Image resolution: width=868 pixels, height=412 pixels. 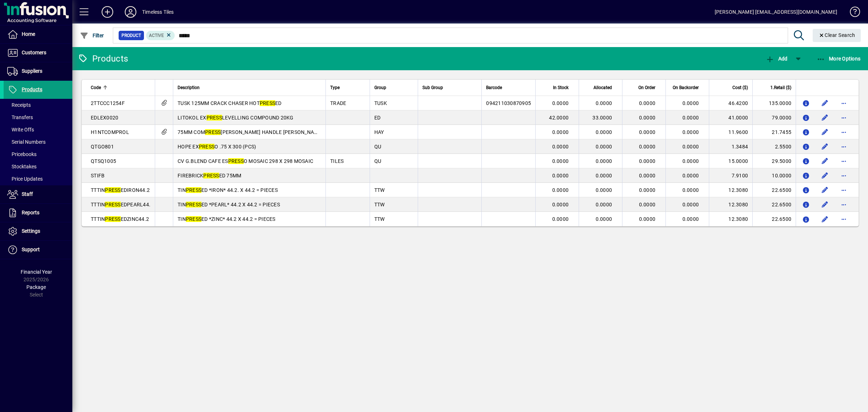 What do you see at coordinates (246, 161) in the screenshot?
I see `span: CV G.BLEND CAFE ES O MOSAIC 298 X 298 MOSAIC` at bounding box center [246, 161].